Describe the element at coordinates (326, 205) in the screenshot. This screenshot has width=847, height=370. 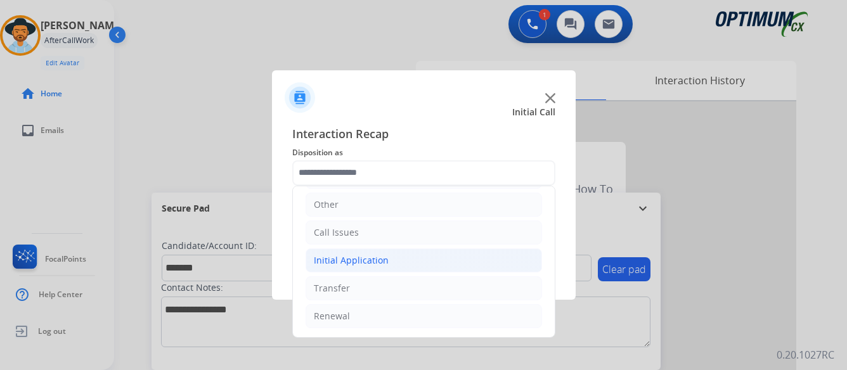
I see `div: Other` at that location.